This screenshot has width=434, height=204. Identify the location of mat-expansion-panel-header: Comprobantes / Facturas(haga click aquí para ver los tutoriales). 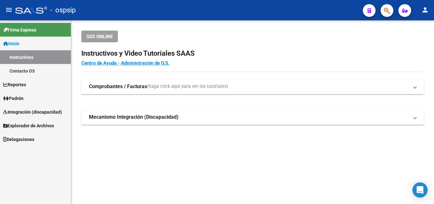
(252, 86).